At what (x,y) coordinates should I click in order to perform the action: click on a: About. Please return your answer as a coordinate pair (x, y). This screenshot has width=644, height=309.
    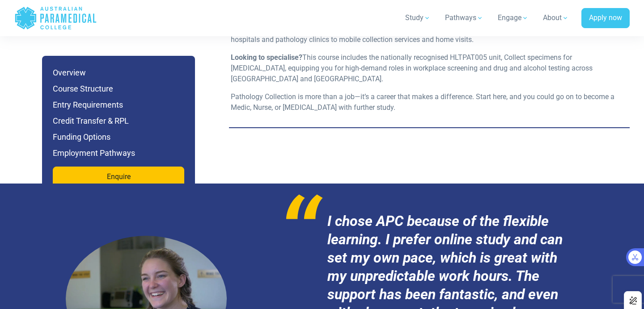
    Looking at the image, I should click on (556, 18).